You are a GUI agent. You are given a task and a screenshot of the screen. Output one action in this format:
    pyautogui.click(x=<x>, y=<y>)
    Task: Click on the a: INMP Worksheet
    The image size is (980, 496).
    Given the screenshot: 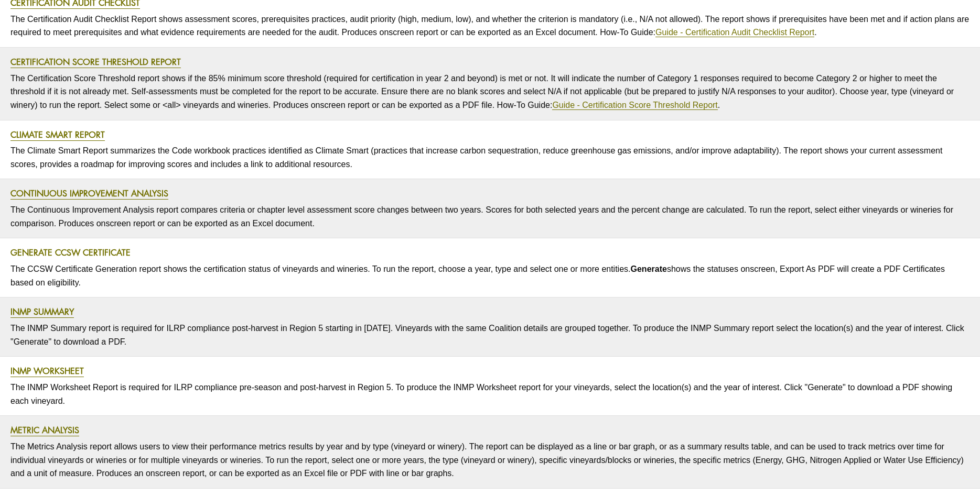 What is the action you would take?
    pyautogui.click(x=47, y=371)
    